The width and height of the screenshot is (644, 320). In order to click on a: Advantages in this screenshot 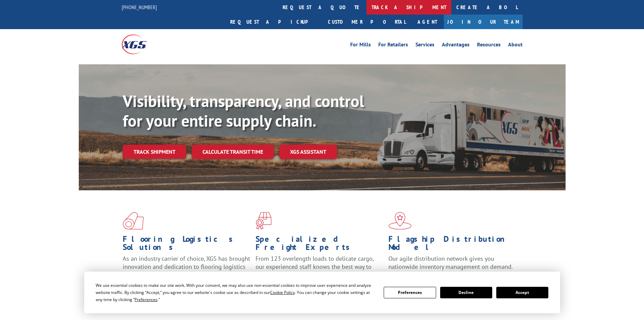, I will do `click(456, 46)`.